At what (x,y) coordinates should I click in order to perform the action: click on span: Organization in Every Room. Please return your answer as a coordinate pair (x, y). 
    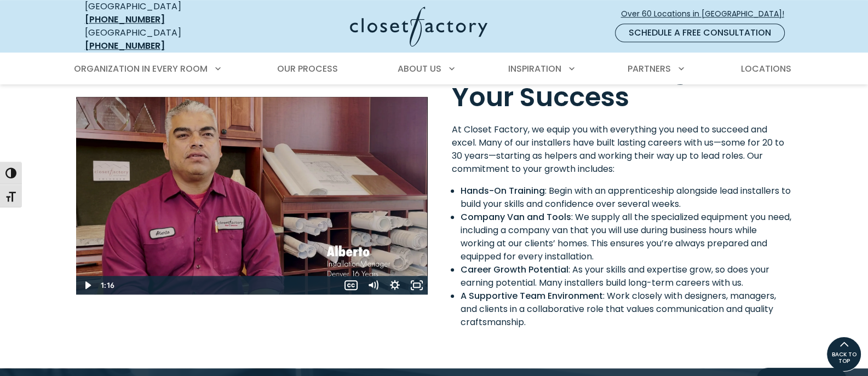
    Looking at the image, I should click on (141, 68).